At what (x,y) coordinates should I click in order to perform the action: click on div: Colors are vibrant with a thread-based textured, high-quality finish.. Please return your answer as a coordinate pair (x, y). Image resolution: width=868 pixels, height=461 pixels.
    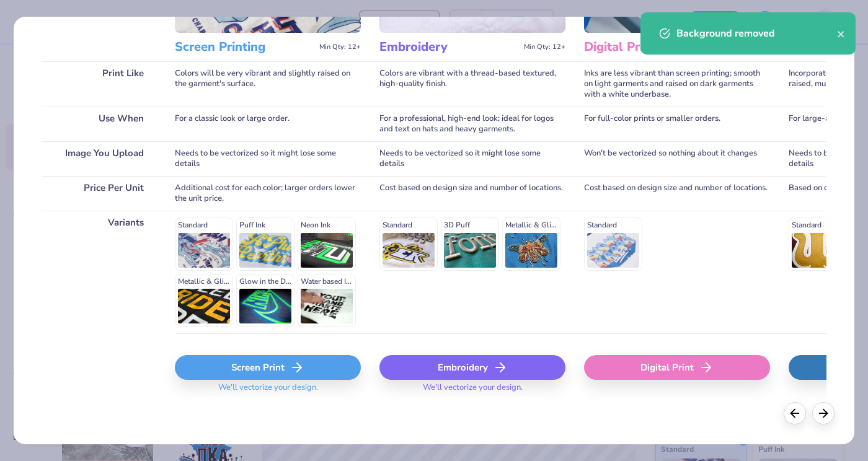
    Looking at the image, I should click on (472, 84).